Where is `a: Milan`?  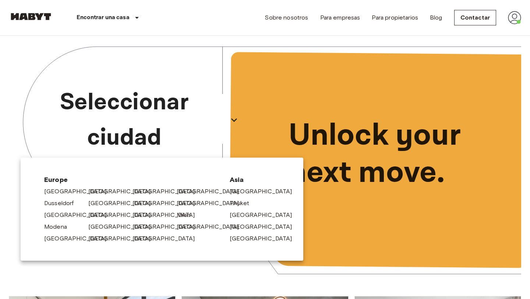
a: Milan is located at coordinates (187, 215).